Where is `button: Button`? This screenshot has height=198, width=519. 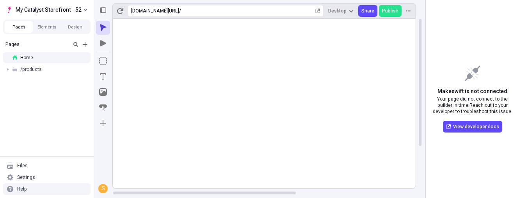
button: Button is located at coordinates (103, 108).